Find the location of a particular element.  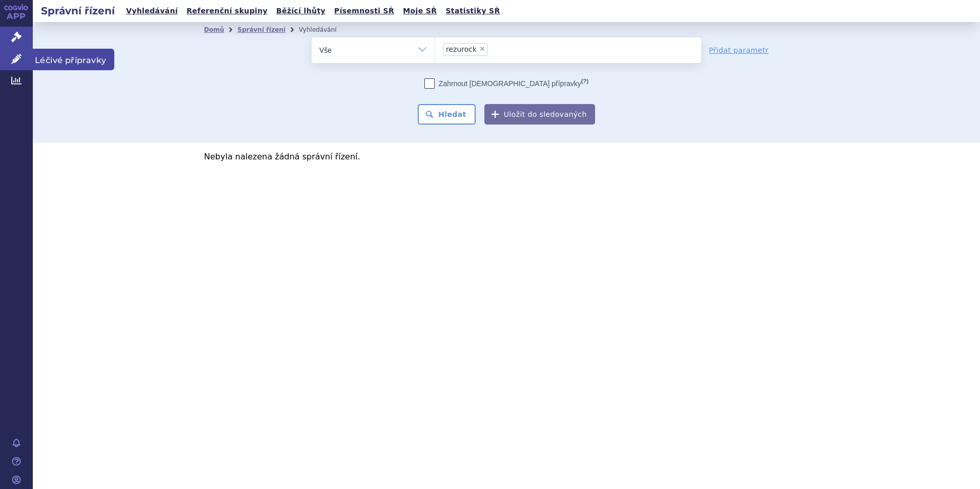

span: Léčivé přípravky is located at coordinates (73, 60).